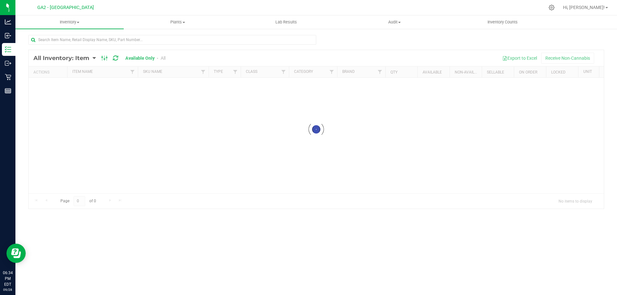 The width and height of the screenshot is (617, 295). Describe the element at coordinates (178, 22) in the screenshot. I see `a: Plants` at that location.